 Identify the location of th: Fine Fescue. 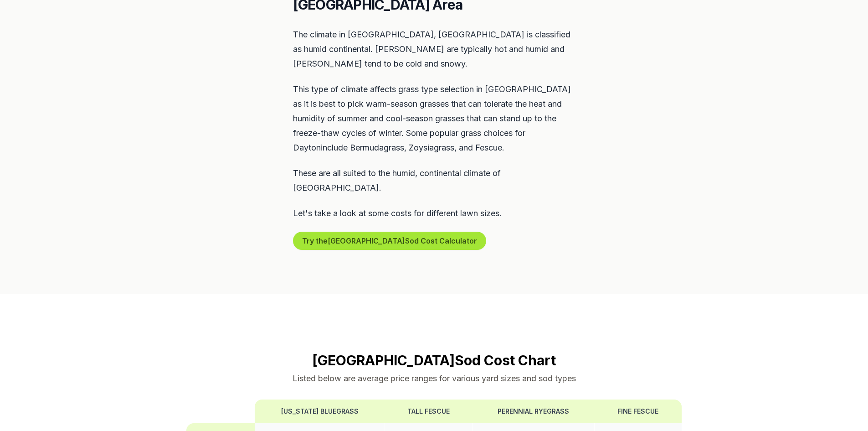
(638, 411).